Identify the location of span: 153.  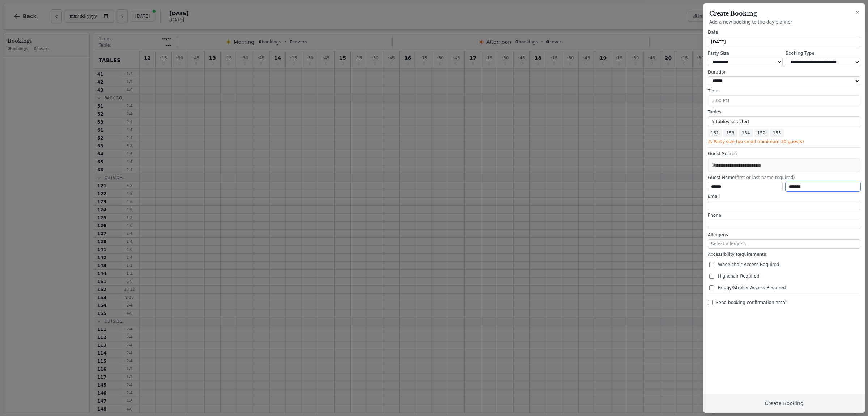
(730, 133).